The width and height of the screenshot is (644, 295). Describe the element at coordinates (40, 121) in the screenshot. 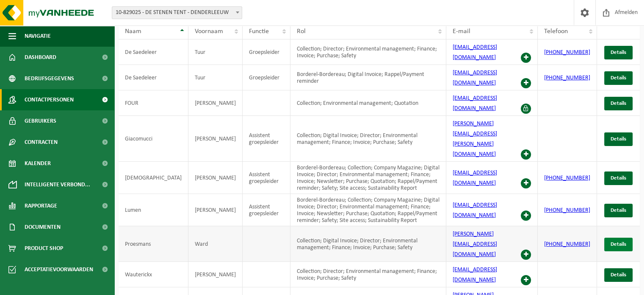

I see `span: Gebruikers` at that location.